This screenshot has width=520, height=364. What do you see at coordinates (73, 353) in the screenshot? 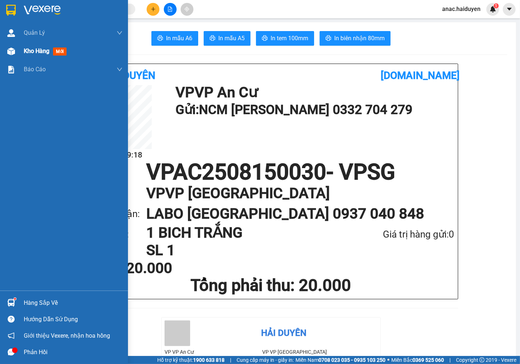
I see `div: Phản hồi` at bounding box center [73, 353].